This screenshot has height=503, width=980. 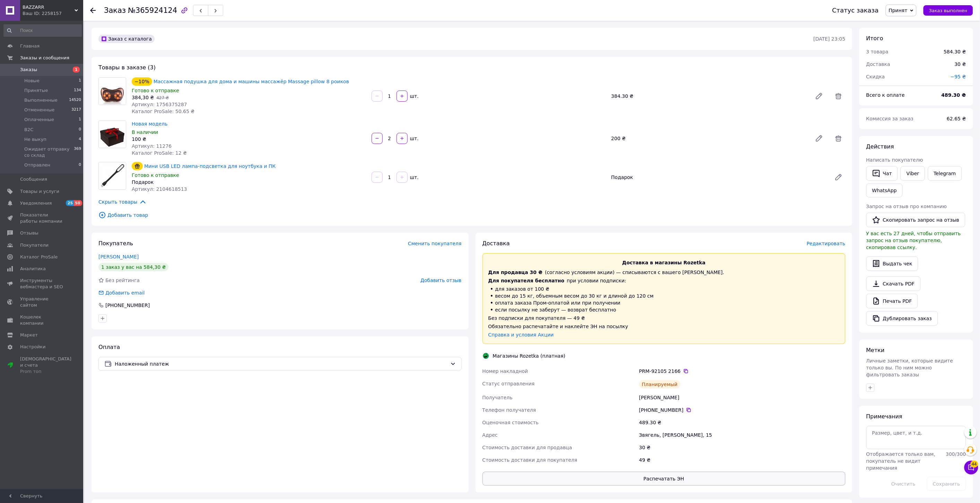 What do you see at coordinates (92, 10) in the screenshot?
I see `div: Вернуться назад` at bounding box center [92, 10].